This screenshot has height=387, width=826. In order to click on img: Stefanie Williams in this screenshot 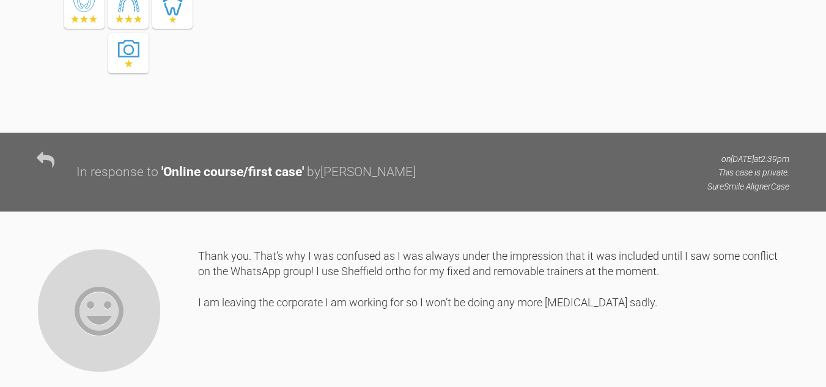, I will do `click(99, 311)`.